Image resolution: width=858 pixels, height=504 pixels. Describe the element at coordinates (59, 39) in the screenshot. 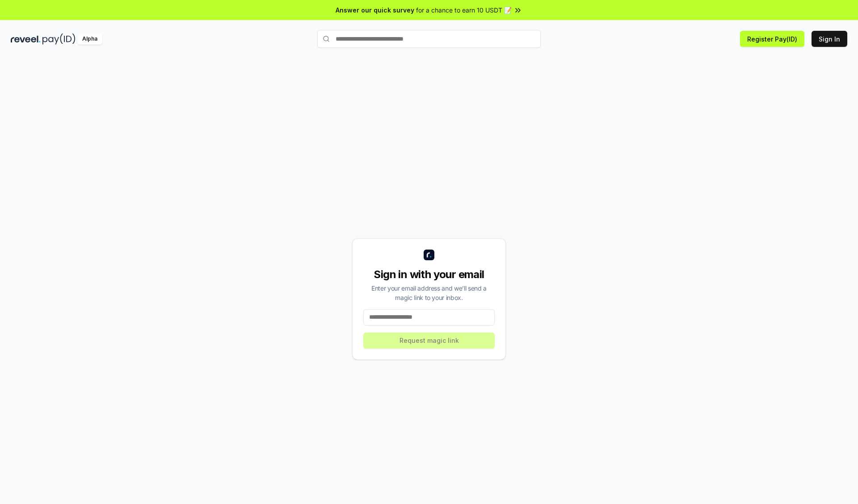

I see `img: pay_id` at that location.